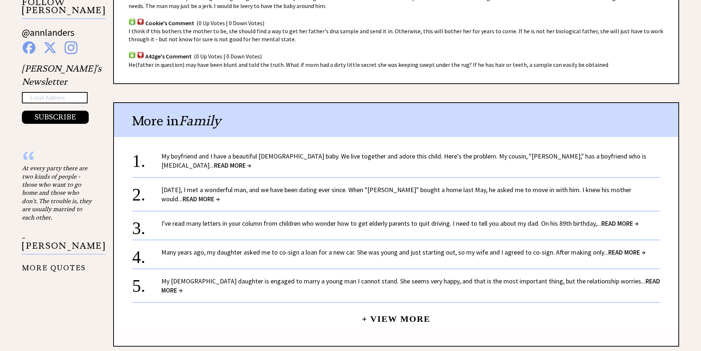 The width and height of the screenshot is (701, 351). What do you see at coordinates (368, 65) in the screenshot?
I see `span: He(father in question) may have been blunt and told the truth. What if mom had a dirty little sec...` at bounding box center [368, 65].